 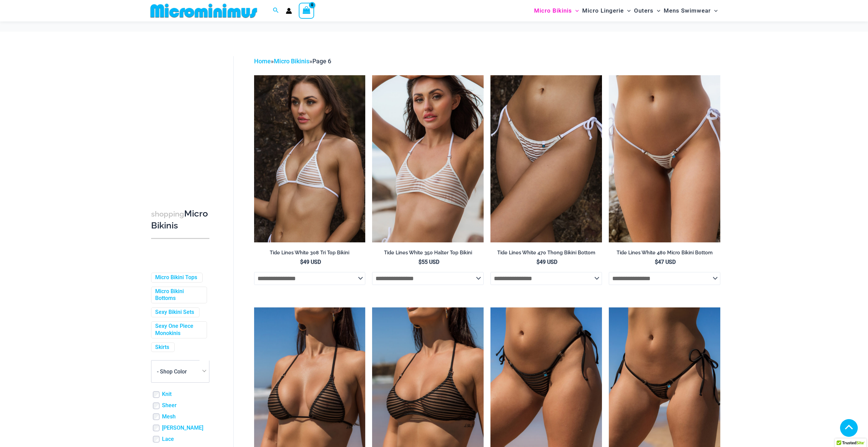 I want to click on a: Skirts, so click(x=162, y=347).